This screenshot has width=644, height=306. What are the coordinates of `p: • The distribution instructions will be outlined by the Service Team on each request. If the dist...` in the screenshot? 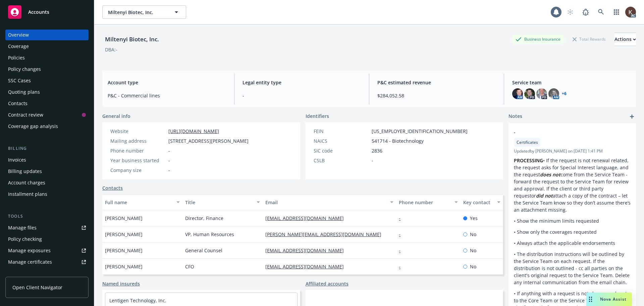 It's located at (573, 268).